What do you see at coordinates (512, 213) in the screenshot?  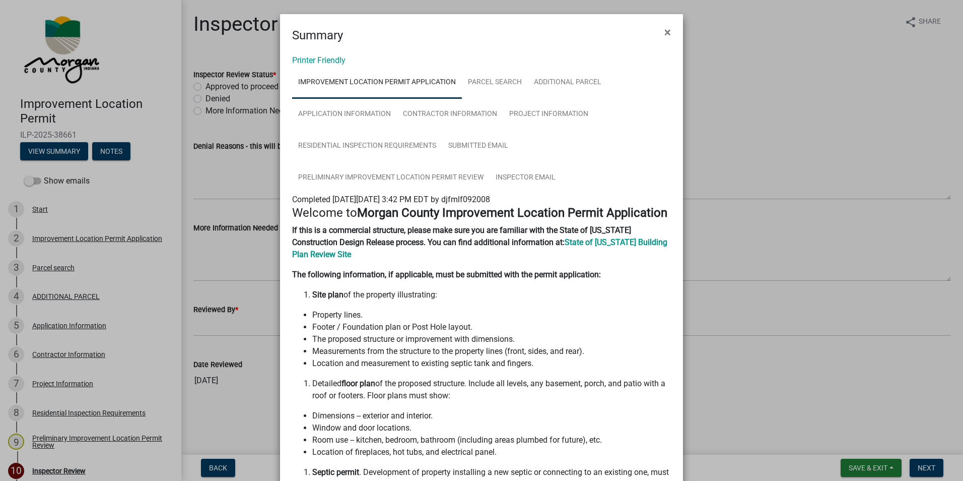 I see `strong: Morgan County Improvement Location Permit Application` at bounding box center [512, 213].